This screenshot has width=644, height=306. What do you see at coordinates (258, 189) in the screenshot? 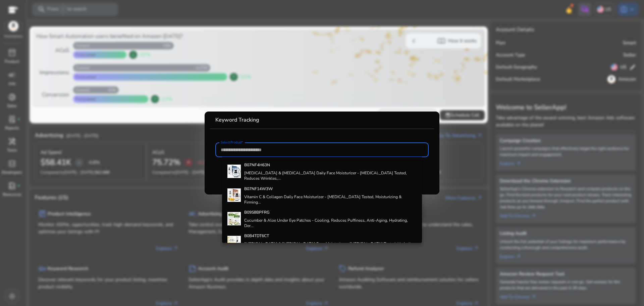
I see `b: B07NF14W3W` at bounding box center [258, 189].